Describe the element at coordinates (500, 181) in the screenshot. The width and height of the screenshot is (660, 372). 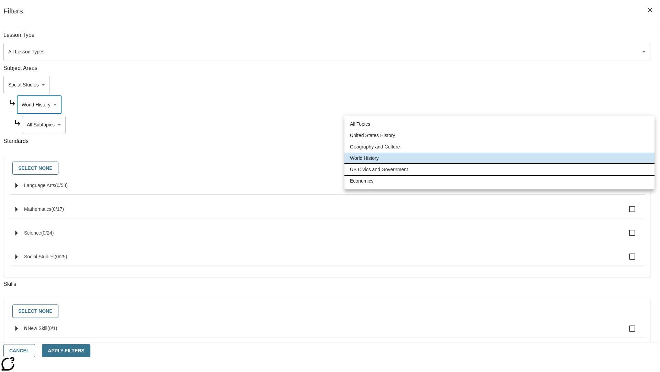
I see `li: Economics` at that location.